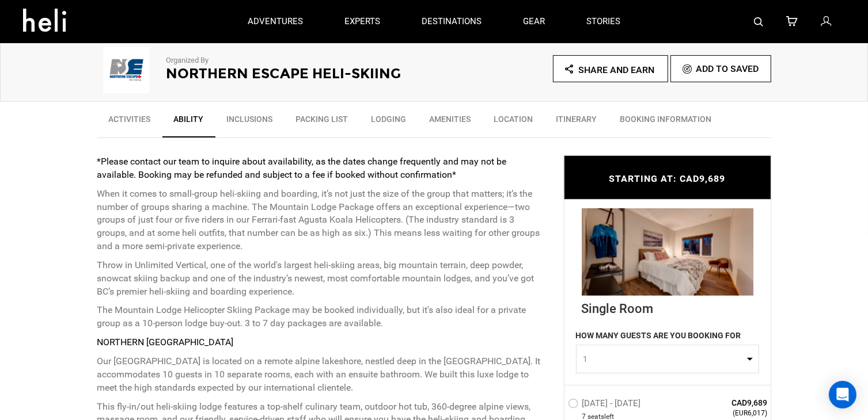 The image size is (868, 420). What do you see at coordinates (322, 317) in the screenshot?
I see `p: The Mountain Lodge Helicopter Skiing Package may be booked individually, but it's also ideal for ...` at bounding box center [322, 317].